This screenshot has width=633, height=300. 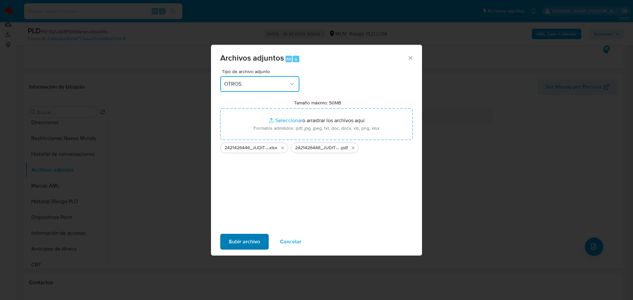 What do you see at coordinates (273, 148) in the screenshot?
I see `span: .xlsx` at bounding box center [273, 148].